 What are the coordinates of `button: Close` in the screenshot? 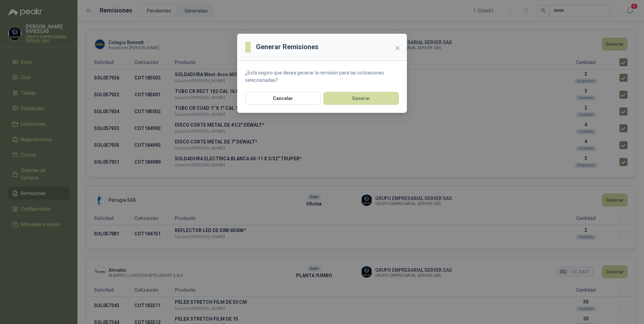 It's located at (397, 48).